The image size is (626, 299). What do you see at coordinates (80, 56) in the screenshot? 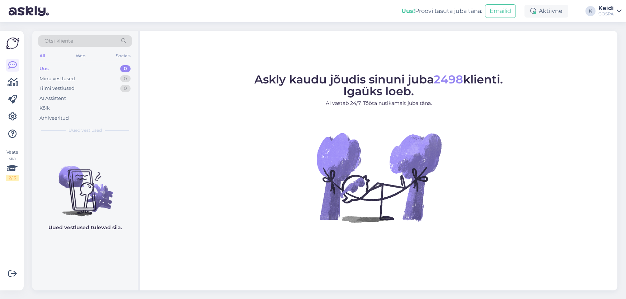
I see `div: Web` at bounding box center [80, 56].